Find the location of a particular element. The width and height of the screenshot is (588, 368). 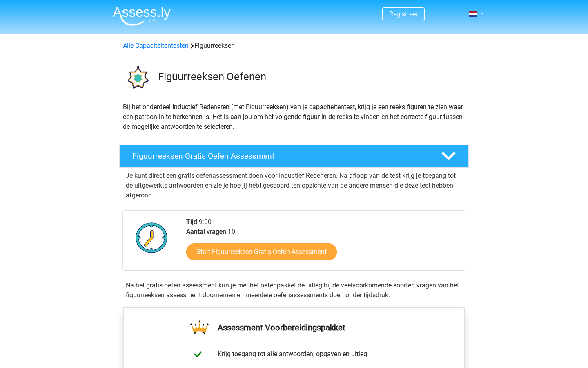

a: Start Figuurreeksen Gratis Oefen Assessment is located at coordinates (262, 252).